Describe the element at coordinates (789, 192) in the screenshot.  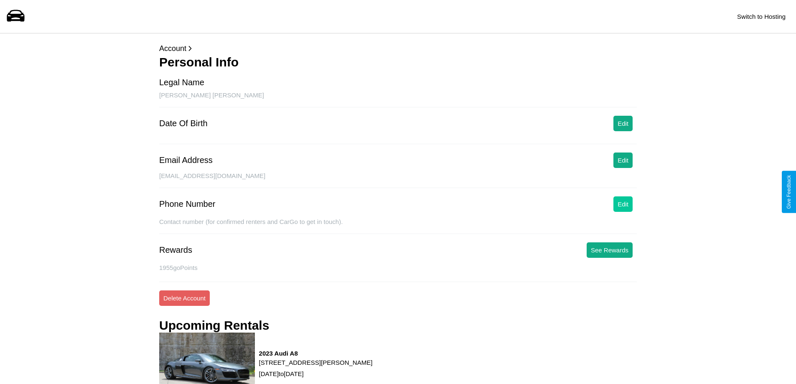
I see `div: Give Feedback` at that location.